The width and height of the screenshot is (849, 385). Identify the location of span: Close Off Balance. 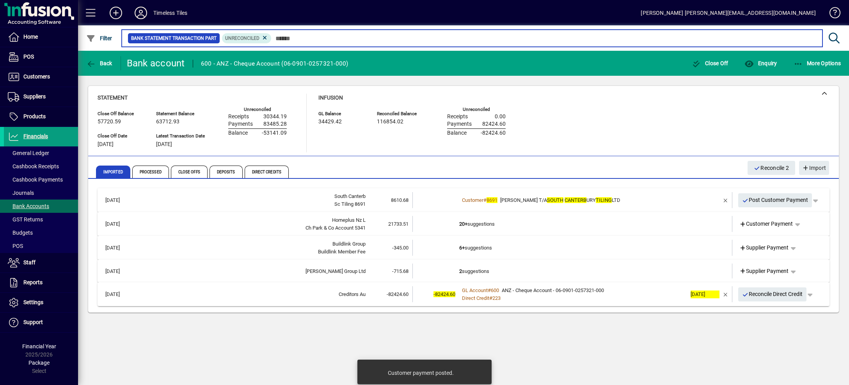
(121, 114).